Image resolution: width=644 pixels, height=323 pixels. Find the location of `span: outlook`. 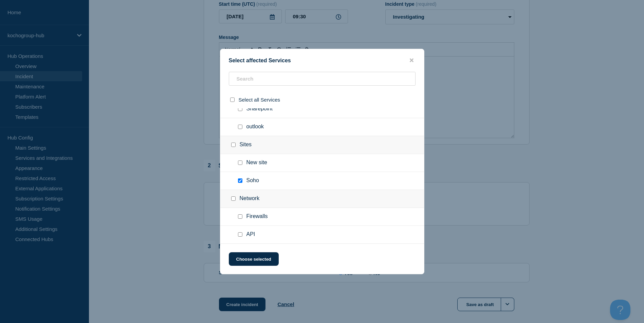

span: outlook is located at coordinates (255, 127).